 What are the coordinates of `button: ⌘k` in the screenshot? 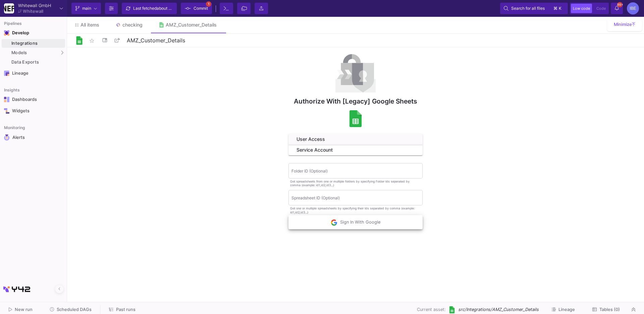 It's located at (558, 8).